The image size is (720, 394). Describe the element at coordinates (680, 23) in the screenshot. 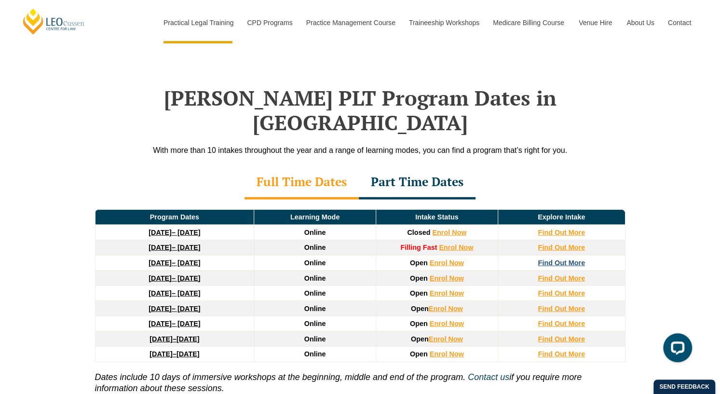

I see `a: Contact` at that location.